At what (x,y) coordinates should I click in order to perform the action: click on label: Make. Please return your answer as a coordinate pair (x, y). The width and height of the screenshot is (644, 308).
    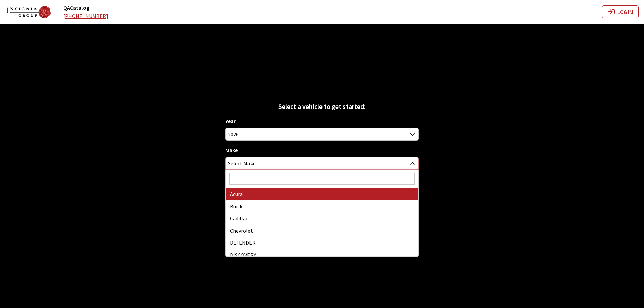
    Looking at the image, I should click on (231, 150).